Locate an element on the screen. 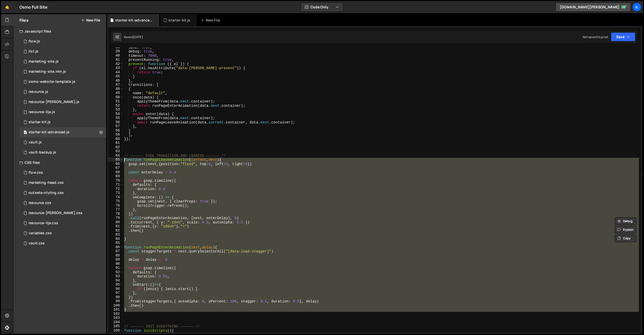 The width and height of the screenshot is (644, 335). div: 66 is located at coordinates (115, 164).